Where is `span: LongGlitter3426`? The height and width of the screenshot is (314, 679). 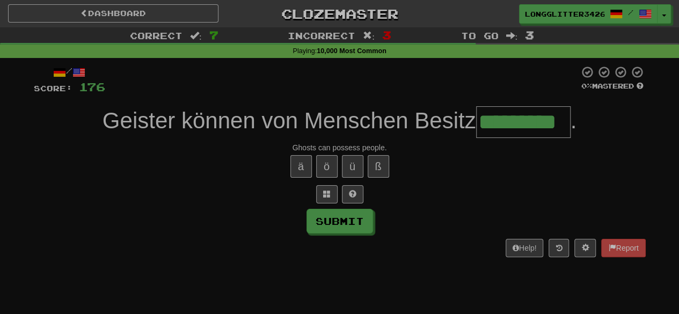 span: LongGlitter3426 is located at coordinates (565, 14).